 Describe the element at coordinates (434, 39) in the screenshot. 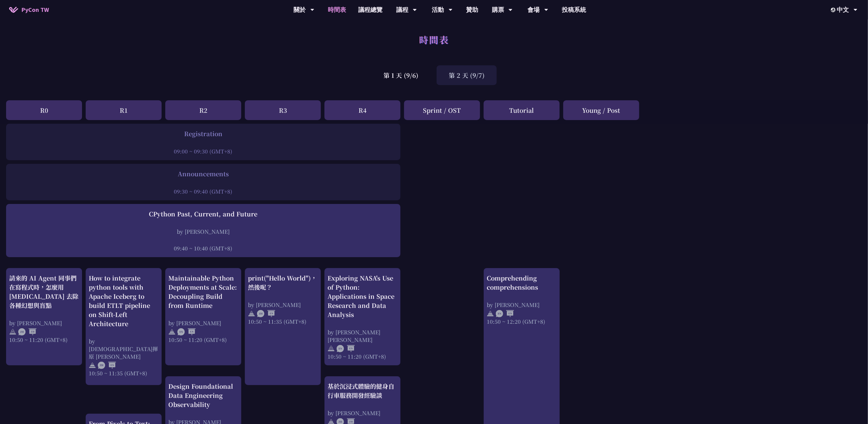

I see `h1: 時間表` at that location.